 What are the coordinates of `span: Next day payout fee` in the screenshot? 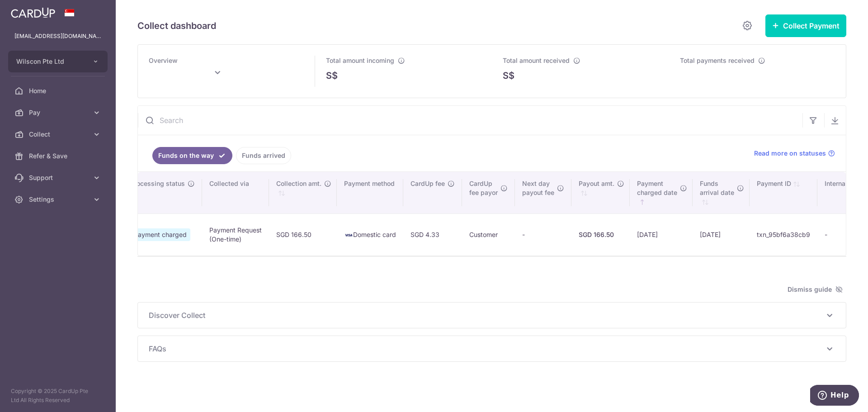 It's located at (538, 188).